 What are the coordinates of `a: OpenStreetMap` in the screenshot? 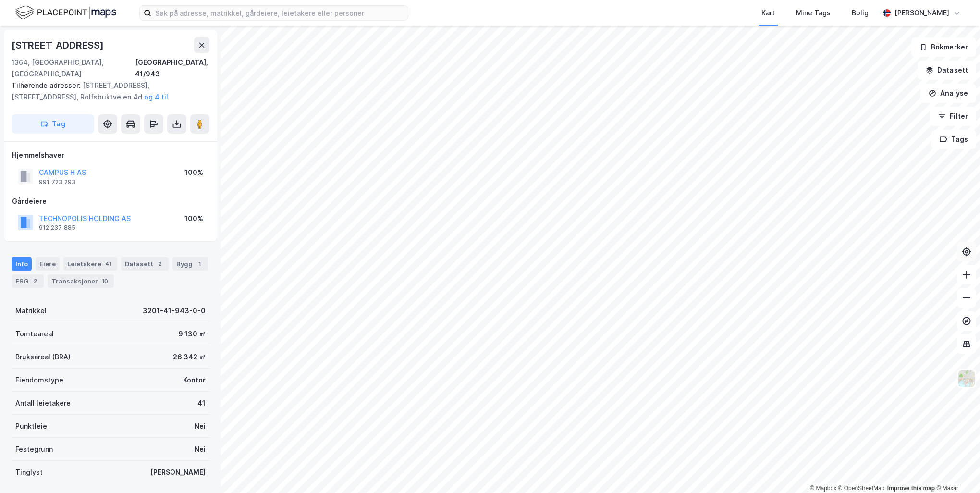 It's located at (861, 489).